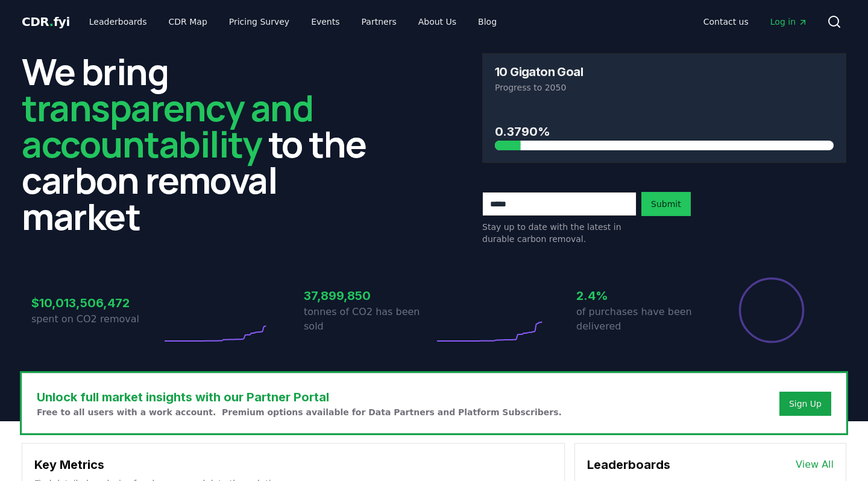  I want to click on a: Partners, so click(379, 22).